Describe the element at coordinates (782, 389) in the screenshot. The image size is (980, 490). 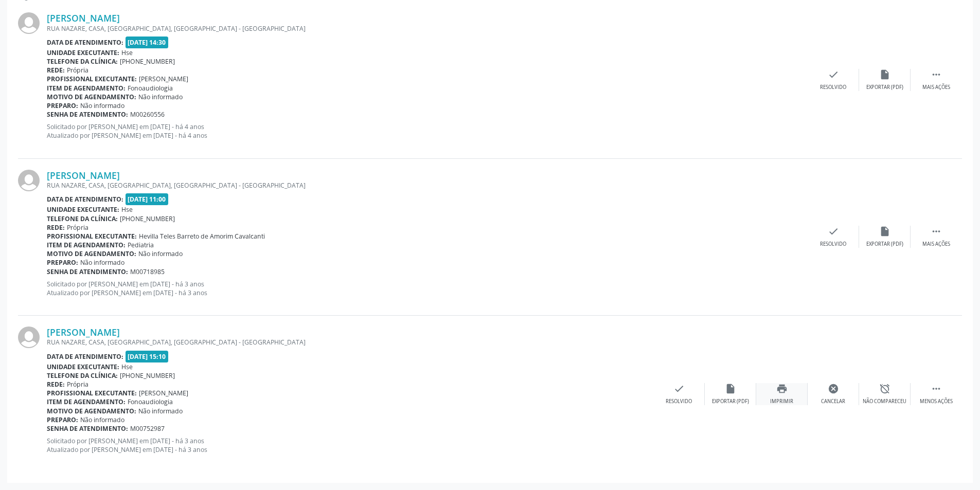
I see `i: print` at that location.